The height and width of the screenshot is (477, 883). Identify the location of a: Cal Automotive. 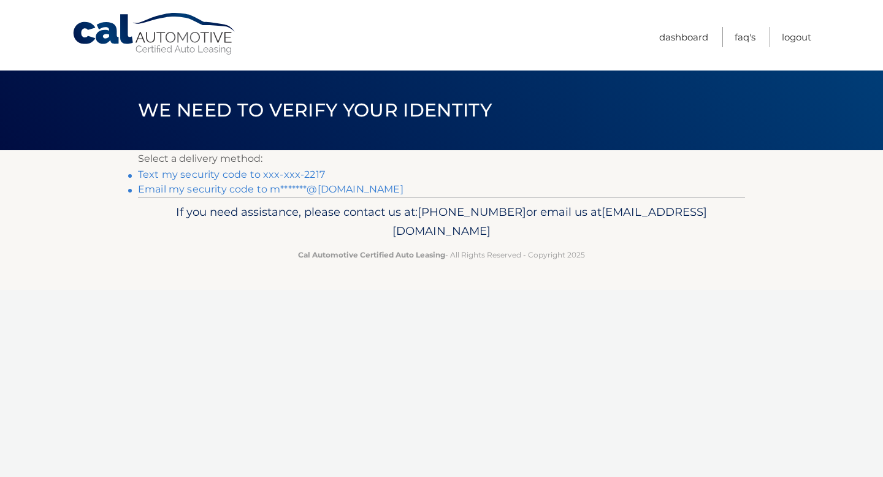
(155, 34).